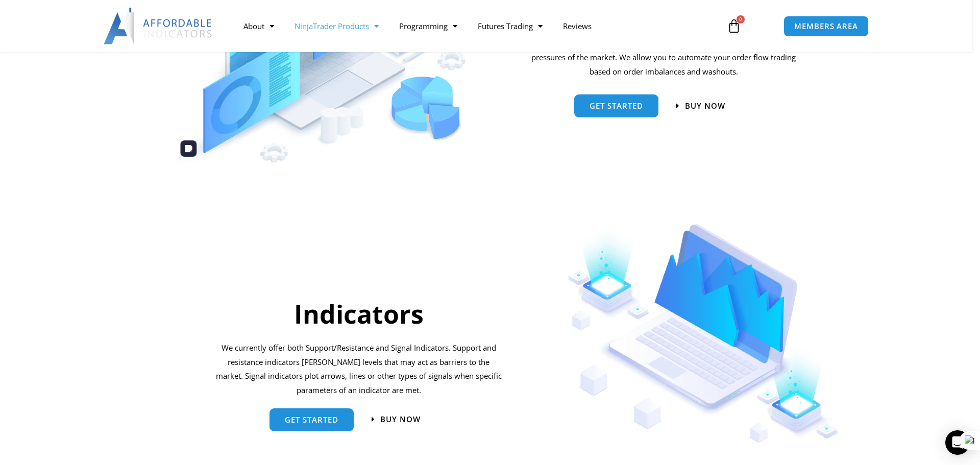 The width and height of the screenshot is (980, 465). What do you see at coordinates (158, 26) in the screenshot?
I see `img: LogoAI | Affordable Indicators – NinjaTrader` at bounding box center [158, 26].